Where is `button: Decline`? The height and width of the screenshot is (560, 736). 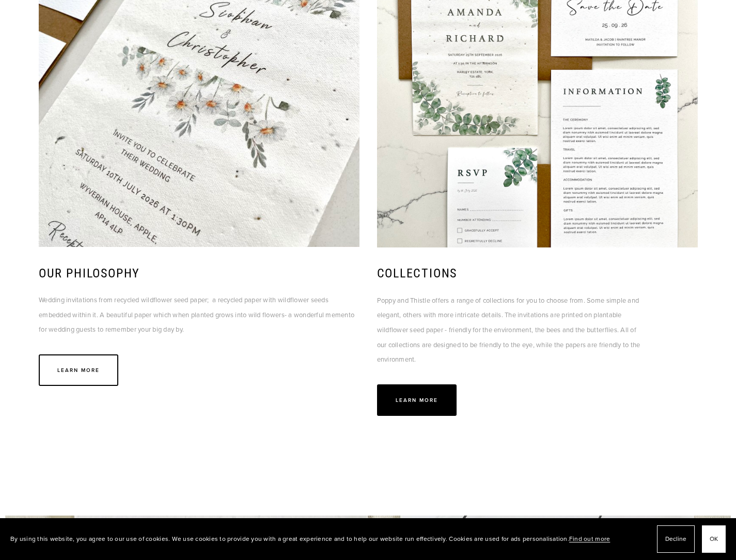
button: Decline is located at coordinates (676, 538).